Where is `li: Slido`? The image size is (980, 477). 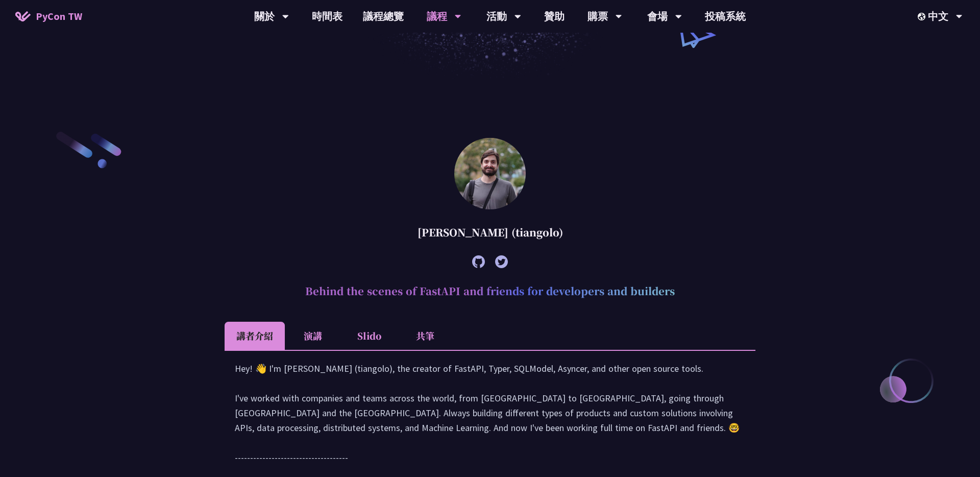 li: Slido is located at coordinates (369, 336).